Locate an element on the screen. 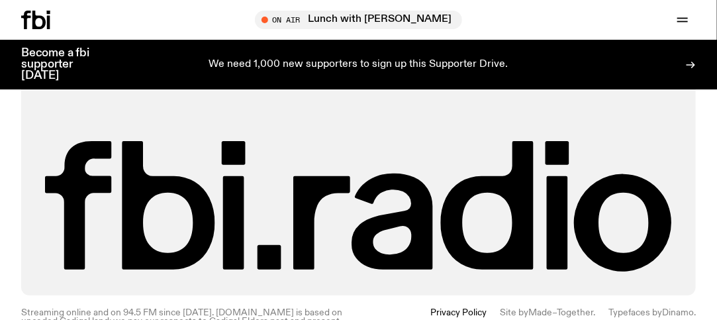  a: Made–Together is located at coordinates (561, 313).